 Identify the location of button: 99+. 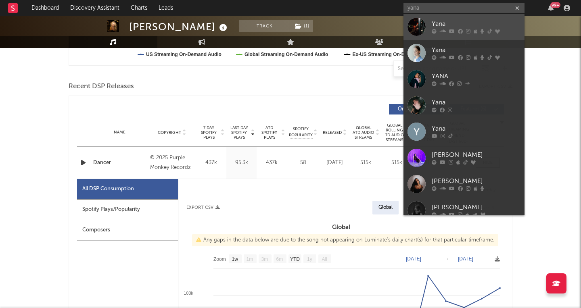
(551, 8).